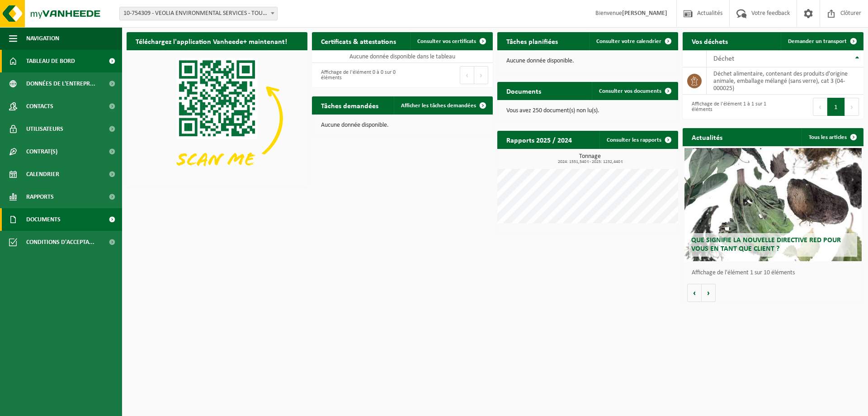  What do you see at coordinates (199, 13) in the screenshot?
I see `span: 10-754309 - VEOLIA ENVIRONMENTAL SERVICES - TOURNEÉ CAMION ALIMENTAIRE - 5140 SOMBREFFE, RUE DE L...` at bounding box center [199, 13].